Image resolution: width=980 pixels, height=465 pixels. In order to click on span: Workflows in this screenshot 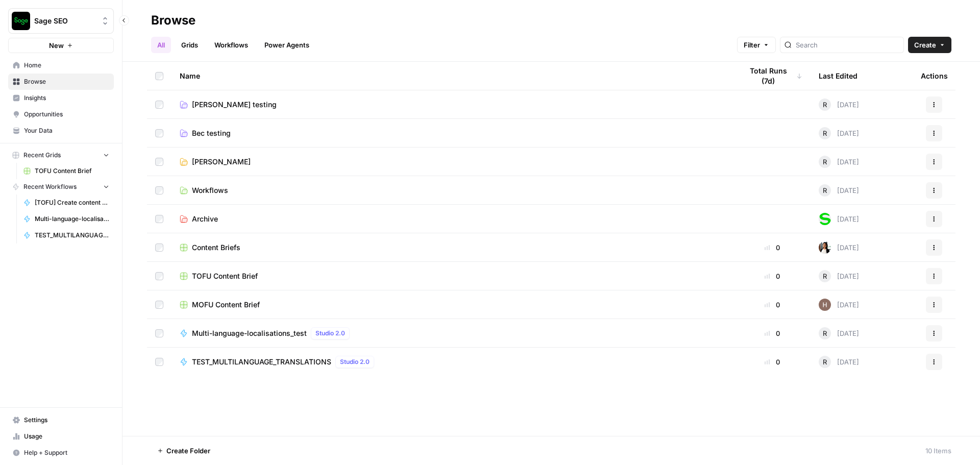, I will do `click(210, 191)`.